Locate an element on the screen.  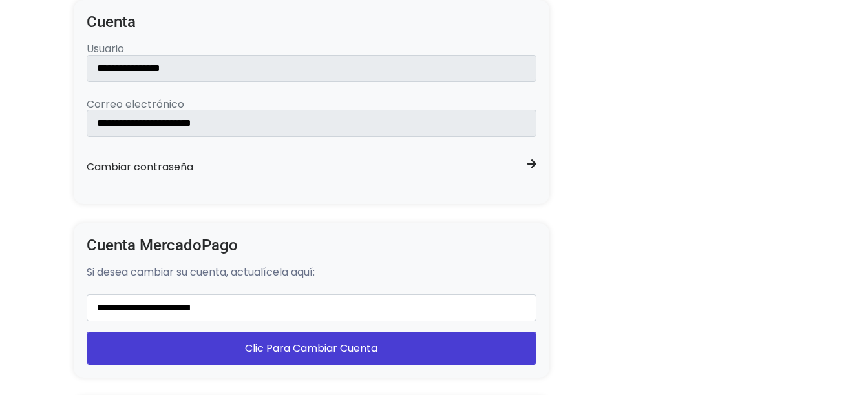
a: Cambiar contraseña is located at coordinates (311, 167).